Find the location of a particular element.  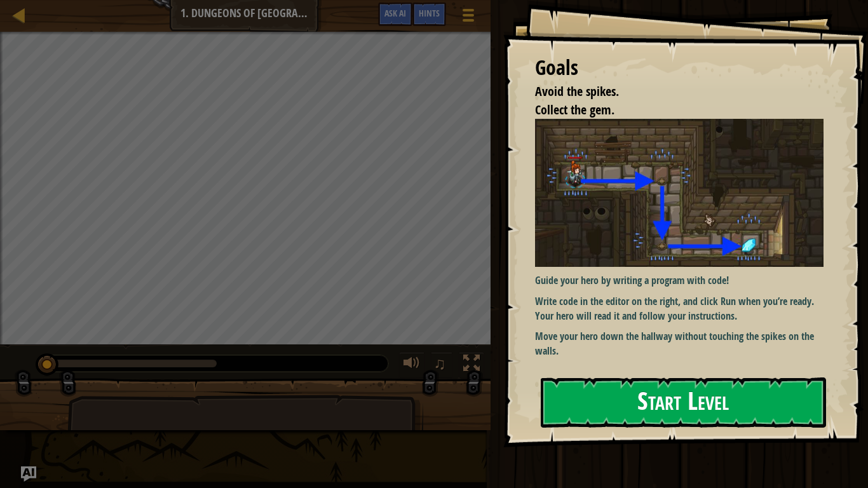

button: Adjust volume is located at coordinates (412, 365).